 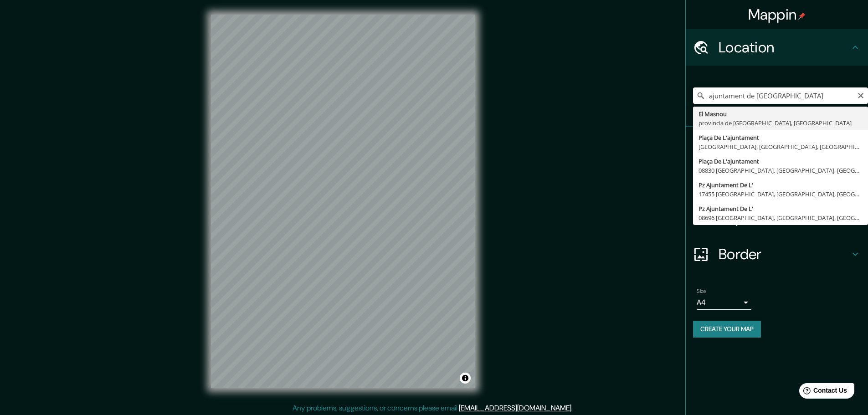 What do you see at coordinates (777, 145) in the screenshot?
I see `div: Pins` at bounding box center [777, 145].